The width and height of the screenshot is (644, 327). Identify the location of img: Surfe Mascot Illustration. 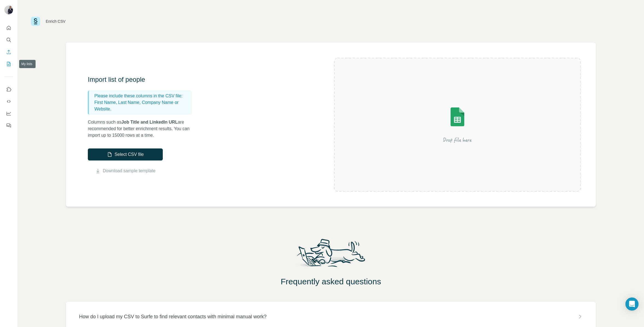
(331, 255).